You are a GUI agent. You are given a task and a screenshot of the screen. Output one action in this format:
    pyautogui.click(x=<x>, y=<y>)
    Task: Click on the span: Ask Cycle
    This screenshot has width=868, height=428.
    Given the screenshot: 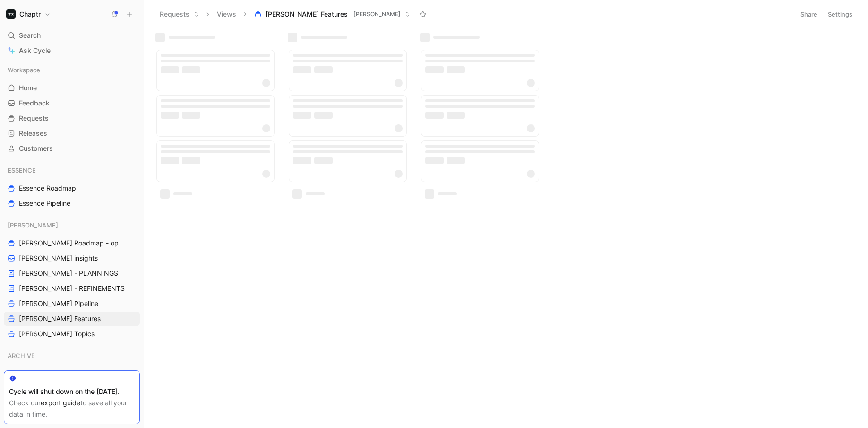 What is the action you would take?
    pyautogui.click(x=35, y=51)
    